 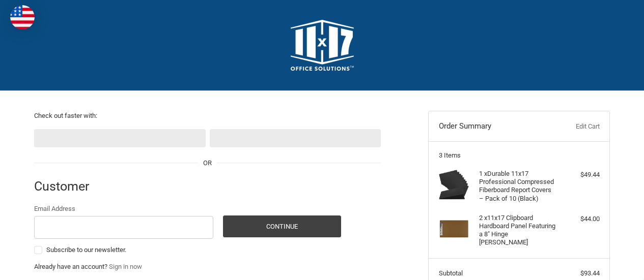 I want to click on a: Edit Cart, so click(x=574, y=127).